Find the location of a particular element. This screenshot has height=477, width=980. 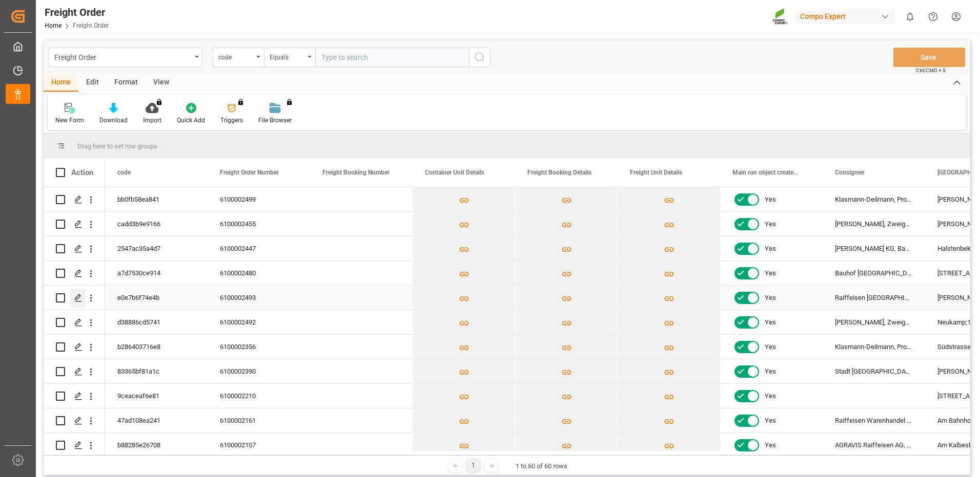

div: 6100002356 is located at coordinates (259, 347).